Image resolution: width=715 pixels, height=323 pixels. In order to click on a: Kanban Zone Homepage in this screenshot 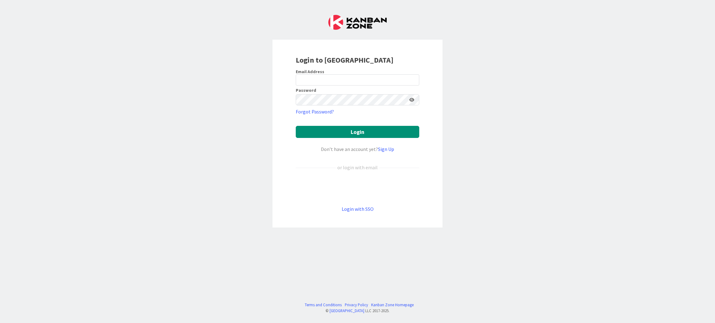, I will do `click(392, 305)`.